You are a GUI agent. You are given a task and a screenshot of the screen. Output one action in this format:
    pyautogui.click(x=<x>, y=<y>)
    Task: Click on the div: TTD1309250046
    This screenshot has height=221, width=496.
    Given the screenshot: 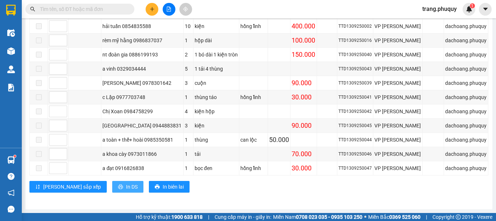 What is the action you would take?
    pyautogui.click(x=355, y=154)
    